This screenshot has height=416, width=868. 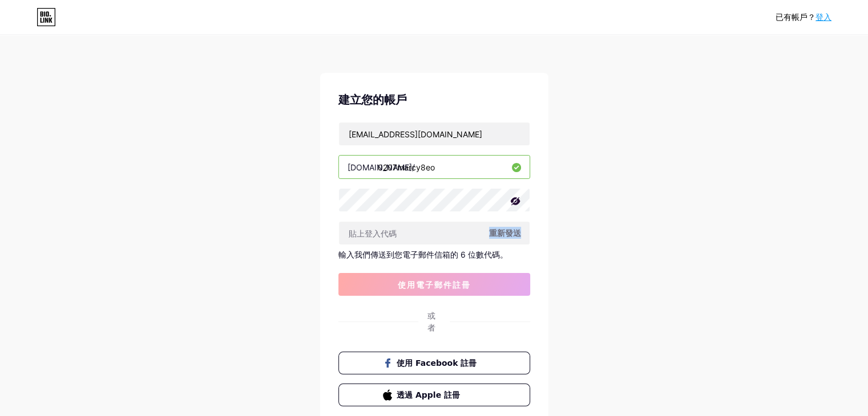 What do you see at coordinates (436, 363) in the screenshot?
I see `font: 使用 Facebook 註冊` at bounding box center [436, 363].